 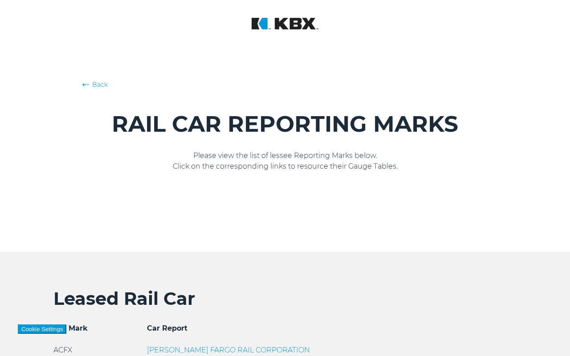 What do you see at coordinates (285, 161) in the screenshot?
I see `p: Please view the list of lessee Reporting Marks below. Click on the corresponding links to resourc...` at bounding box center [285, 161].